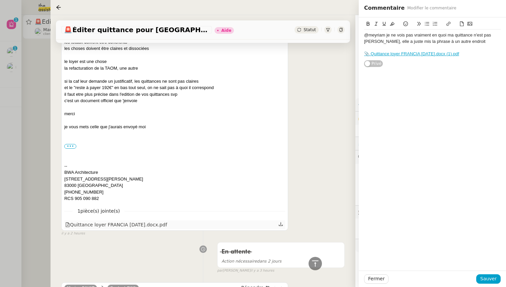 The width and height of the screenshot is (506, 287). What do you see at coordinates (384, 8) in the screenshot?
I see `span: Commentaire` at bounding box center [384, 8].